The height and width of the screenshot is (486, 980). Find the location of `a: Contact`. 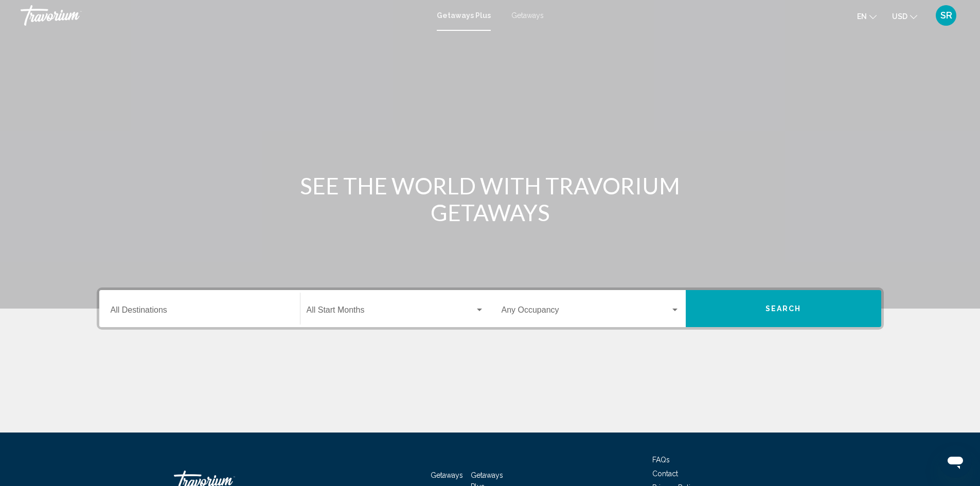

a: Contact is located at coordinates (665, 473).